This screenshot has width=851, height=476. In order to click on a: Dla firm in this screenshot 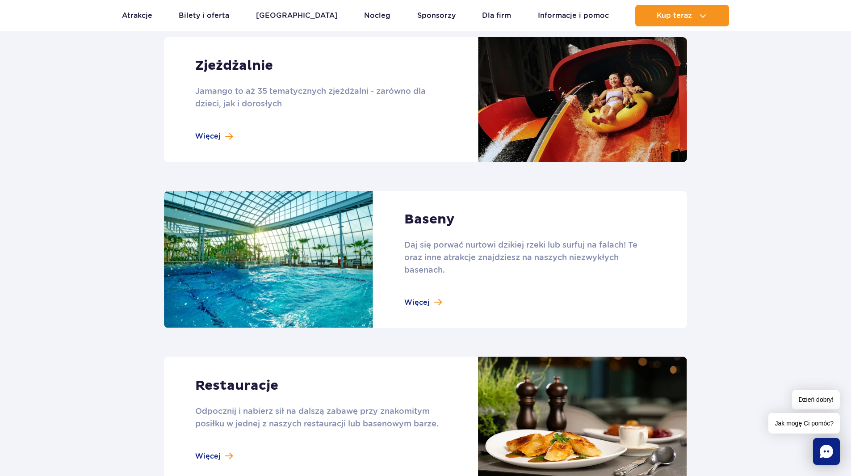, I will do `click(496, 16)`.